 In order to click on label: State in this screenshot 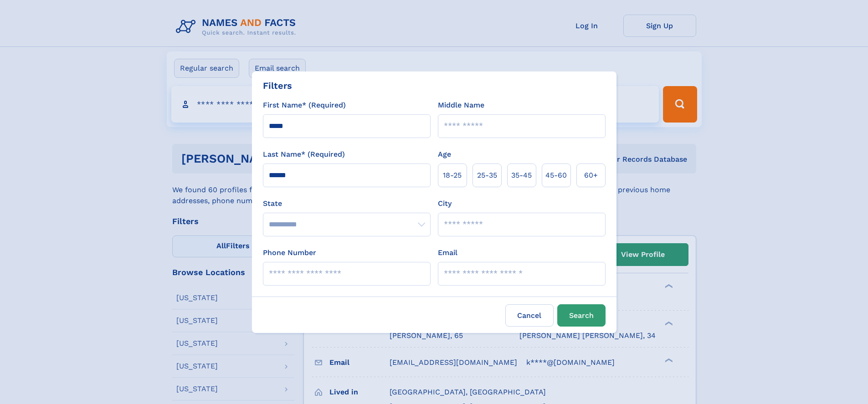, I will do `click(346, 204)`.